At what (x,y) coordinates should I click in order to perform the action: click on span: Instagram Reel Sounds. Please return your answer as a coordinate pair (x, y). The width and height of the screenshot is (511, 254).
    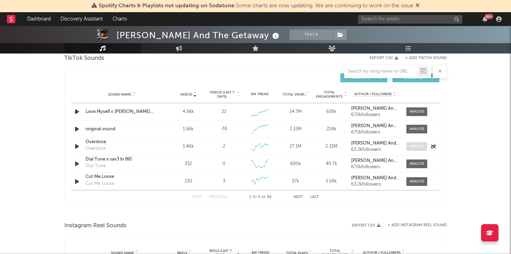
    Looking at the image, I should click on (95, 226).